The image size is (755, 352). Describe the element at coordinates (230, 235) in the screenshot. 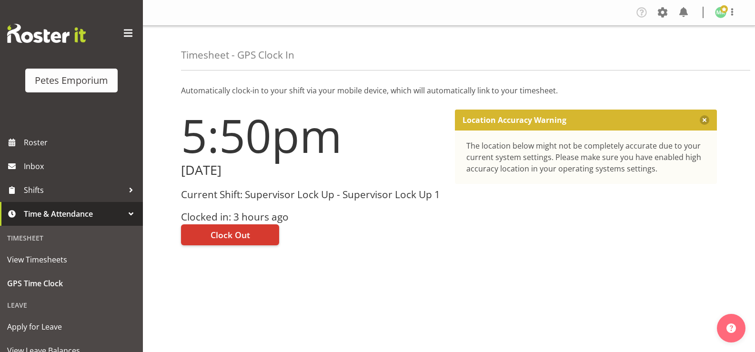

I see `button: Clock Out` at that location.